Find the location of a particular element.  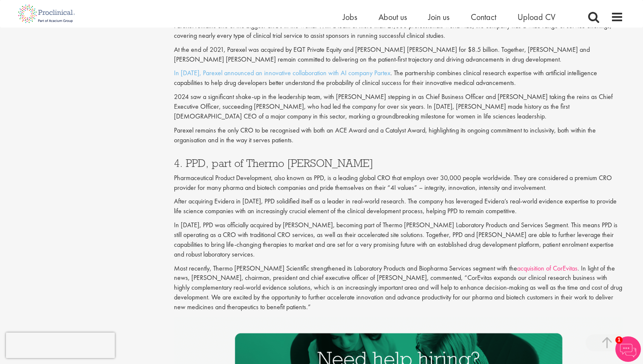

a: Join us is located at coordinates (439, 17).